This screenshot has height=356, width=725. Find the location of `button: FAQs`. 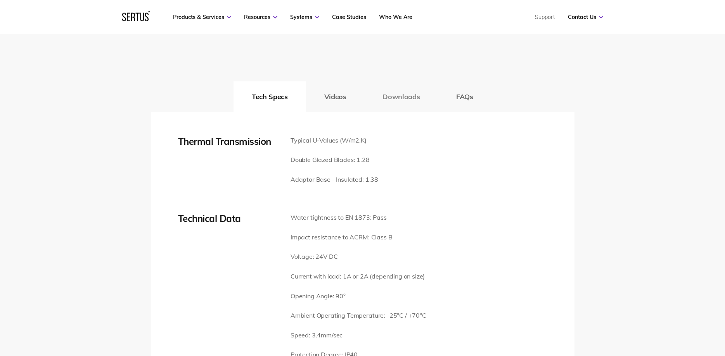

button: FAQs is located at coordinates (465, 97).